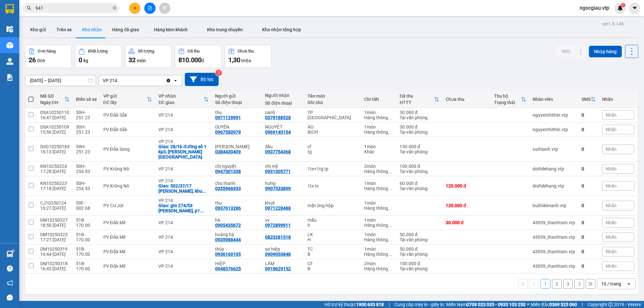 The width and height of the screenshot is (644, 308). Describe the element at coordinates (73, 8) in the screenshot. I see `input: Tìm tên, số ĐT hoặc mã đơn` at that location.